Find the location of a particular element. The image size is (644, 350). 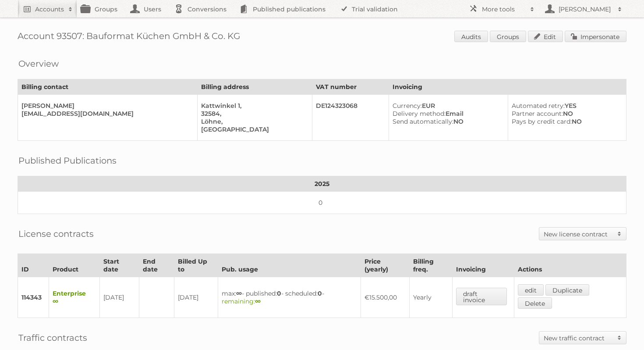

h2: New traffic contract is located at coordinates (579, 338).